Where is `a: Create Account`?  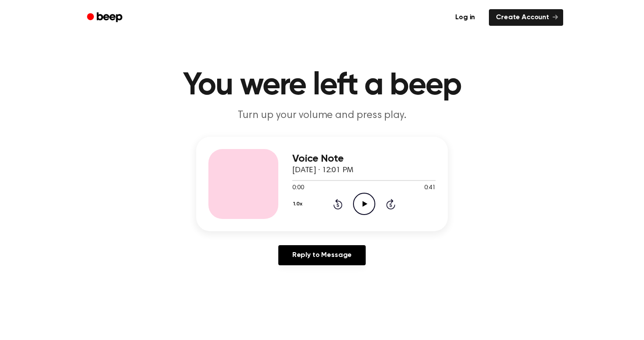 a: Create Account is located at coordinates (526, 17).